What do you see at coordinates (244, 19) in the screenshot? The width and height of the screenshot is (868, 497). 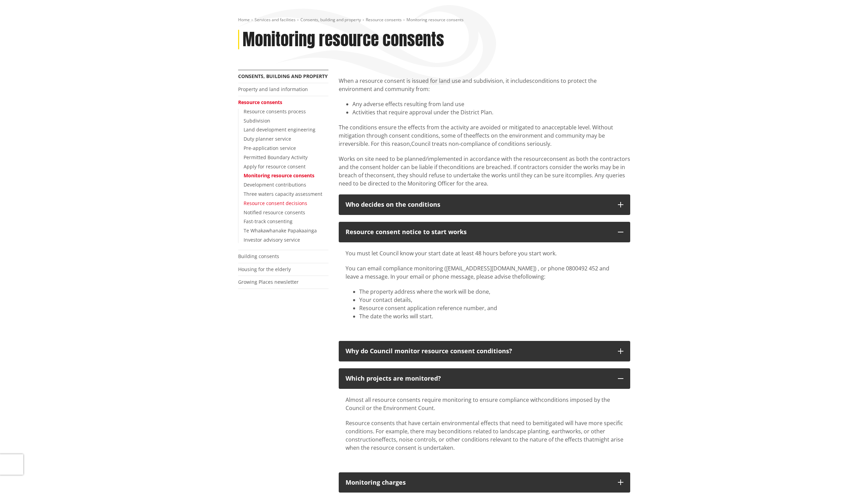 I see `a: Home` at bounding box center [244, 19].